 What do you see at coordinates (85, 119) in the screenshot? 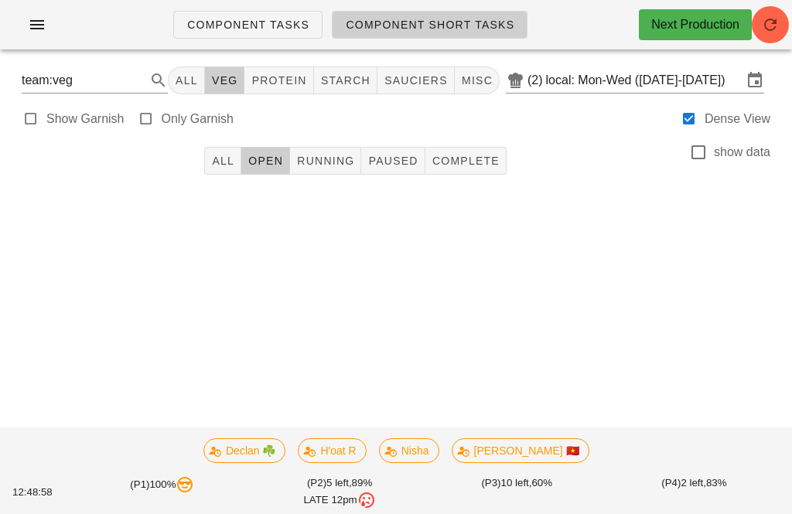
I see `label: Show Garnish` at bounding box center [85, 119].